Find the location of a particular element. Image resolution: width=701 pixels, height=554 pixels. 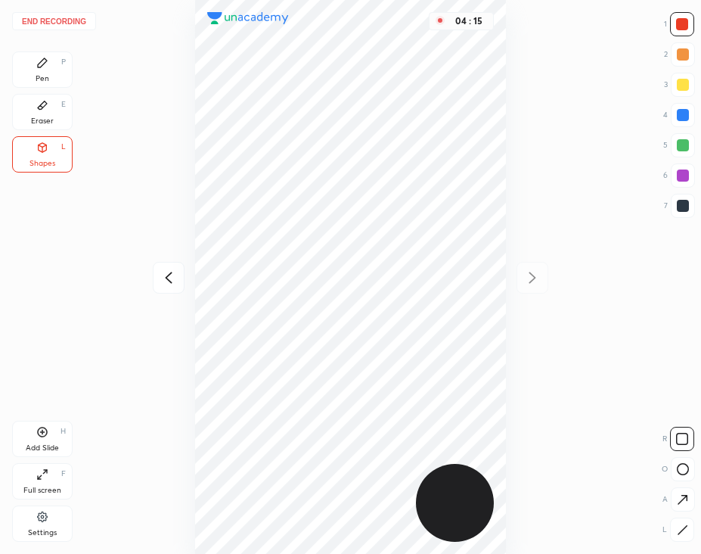

div: 04 : 15 is located at coordinates (469, 21).